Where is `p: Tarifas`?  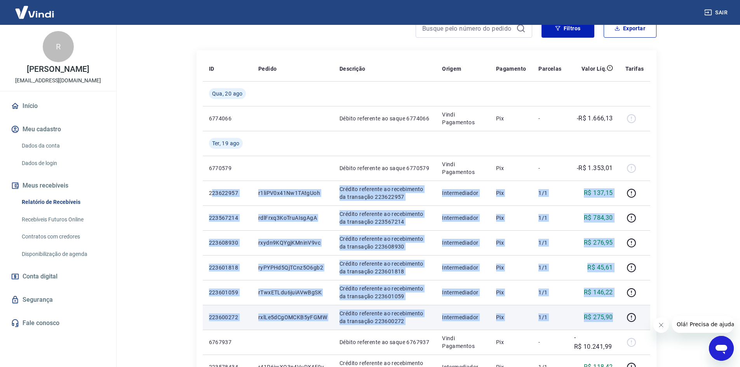
p: Tarifas is located at coordinates (635, 69).